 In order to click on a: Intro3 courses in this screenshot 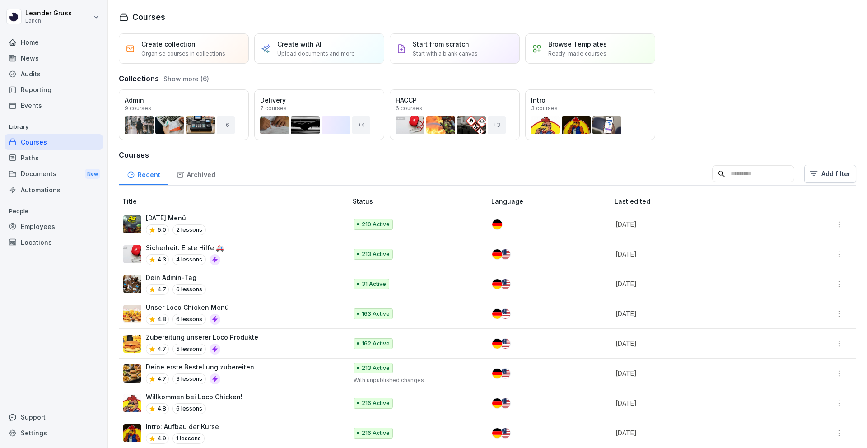, I will do `click(590, 115)`.